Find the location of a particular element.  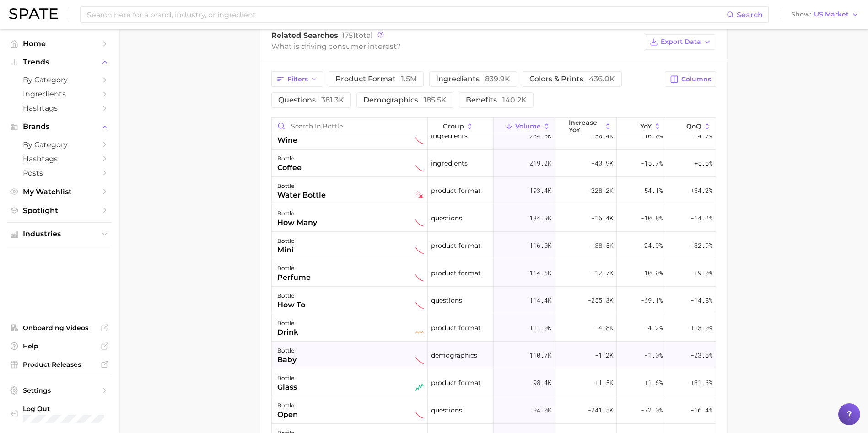

span: Home is located at coordinates (60, 44).